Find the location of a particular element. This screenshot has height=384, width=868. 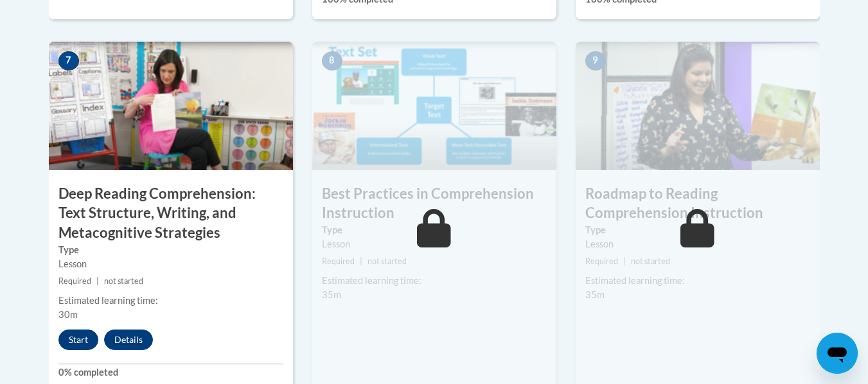

span: 8 is located at coordinates (332, 61).